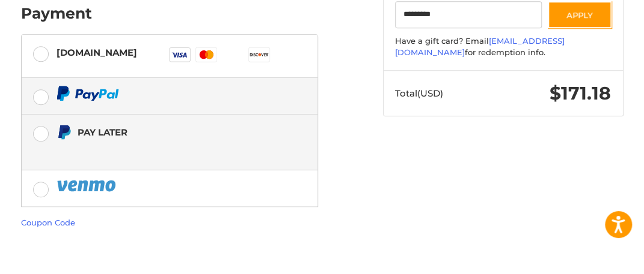 The image size is (644, 274). I want to click on div: Pay Later, so click(189, 132).